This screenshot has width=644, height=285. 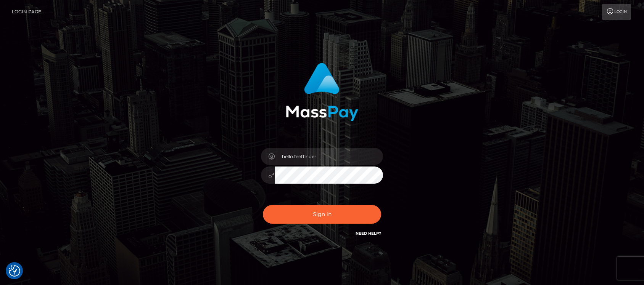 I want to click on img: MassPay Login, so click(x=322, y=91).